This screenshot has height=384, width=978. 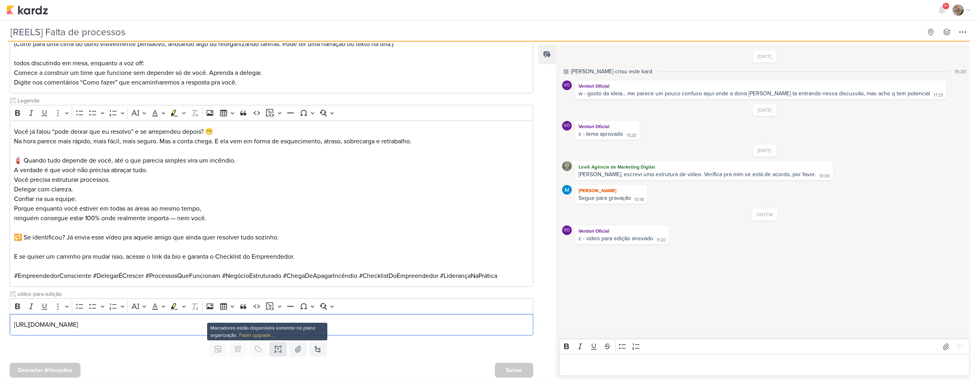 What do you see at coordinates (639, 200) in the screenshot?
I see `div: 10:18` at bounding box center [639, 200].